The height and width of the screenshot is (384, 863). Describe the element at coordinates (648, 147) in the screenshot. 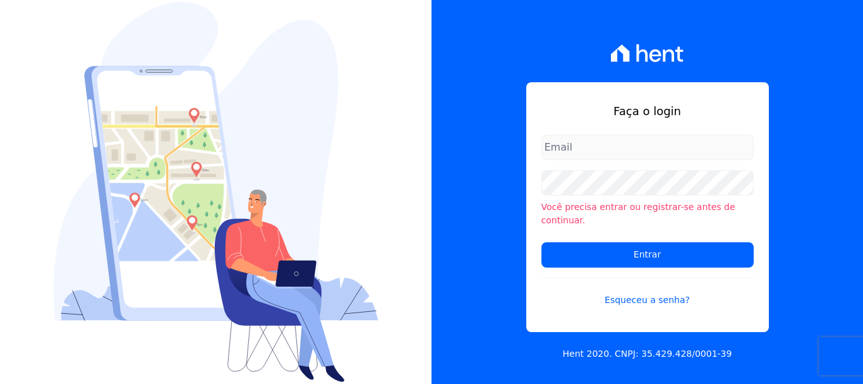

I see `input: Email` at that location.